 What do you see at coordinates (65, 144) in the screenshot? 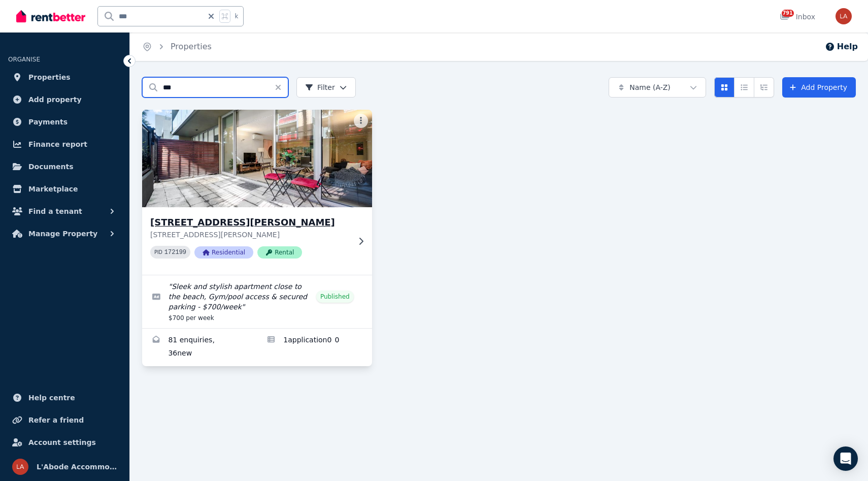
I see `a: Finance report` at bounding box center [65, 144].